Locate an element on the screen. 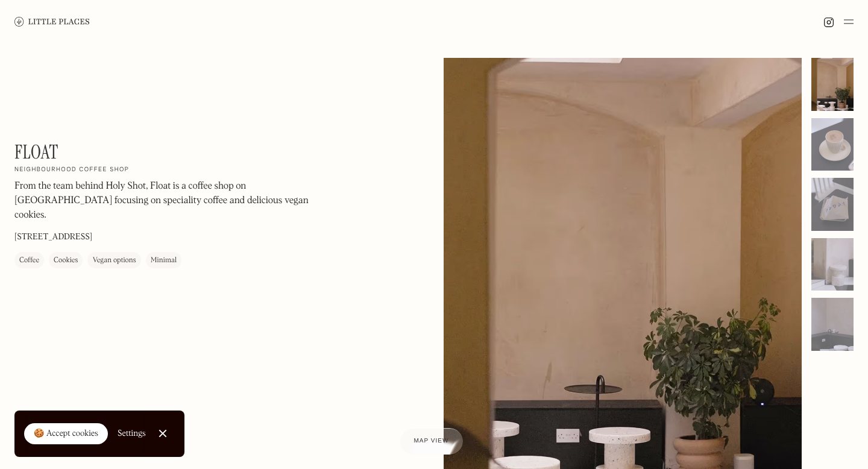 Image resolution: width=868 pixels, height=469 pixels. div: Coffee is located at coordinates (29, 261).